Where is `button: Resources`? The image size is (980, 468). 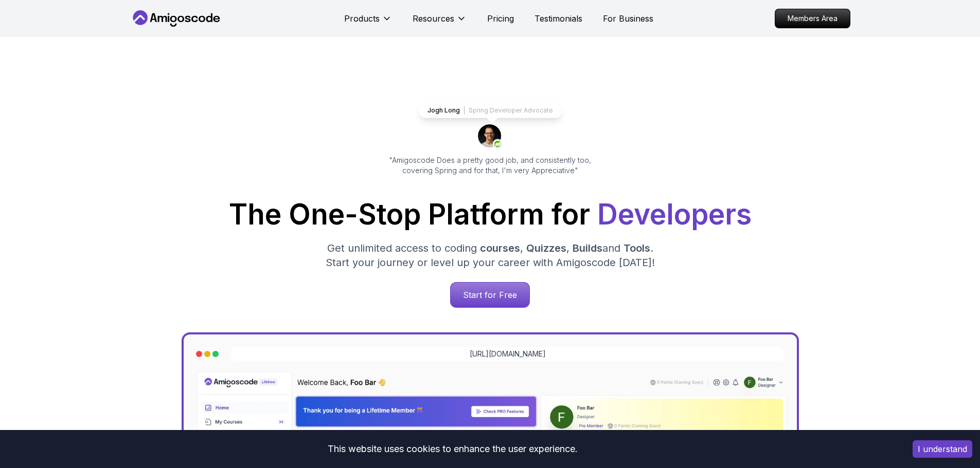
button: Resources is located at coordinates (439, 23).